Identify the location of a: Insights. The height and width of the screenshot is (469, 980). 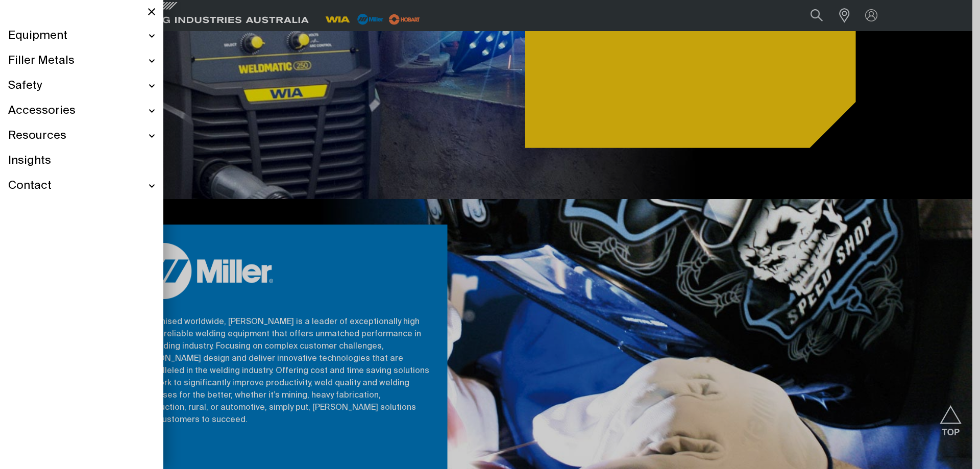
(82, 161).